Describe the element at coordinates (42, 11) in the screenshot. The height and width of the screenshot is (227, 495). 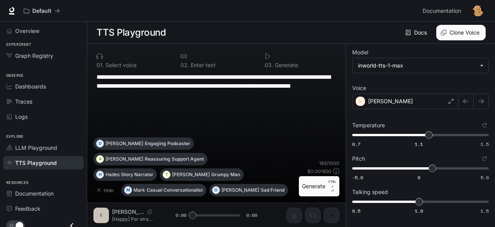
I see `button: All workspaces` at that location.